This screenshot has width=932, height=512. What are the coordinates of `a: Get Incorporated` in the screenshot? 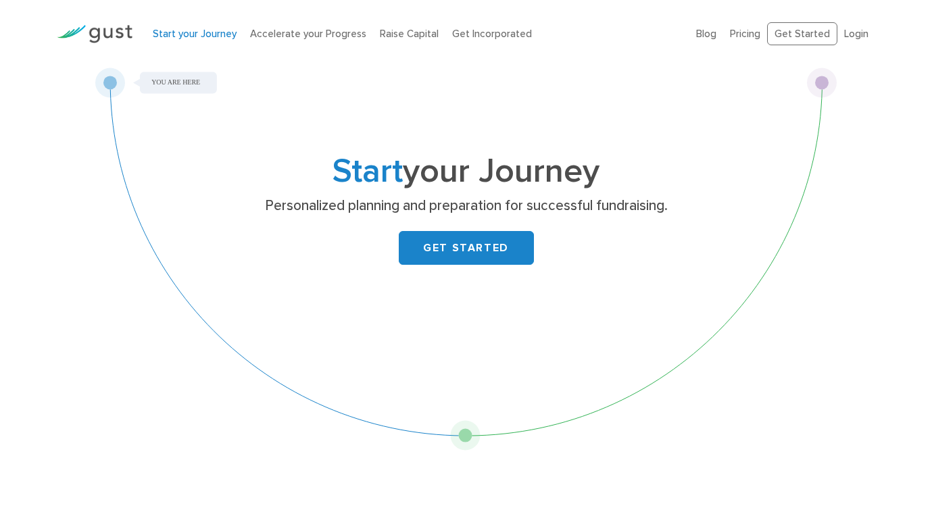 It's located at (492, 34).